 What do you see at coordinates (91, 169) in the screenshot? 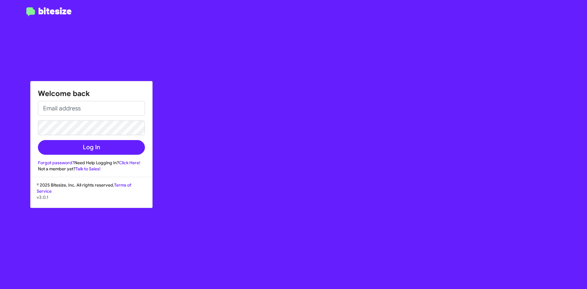
I see `div: Not a member yet?` at bounding box center [91, 169].